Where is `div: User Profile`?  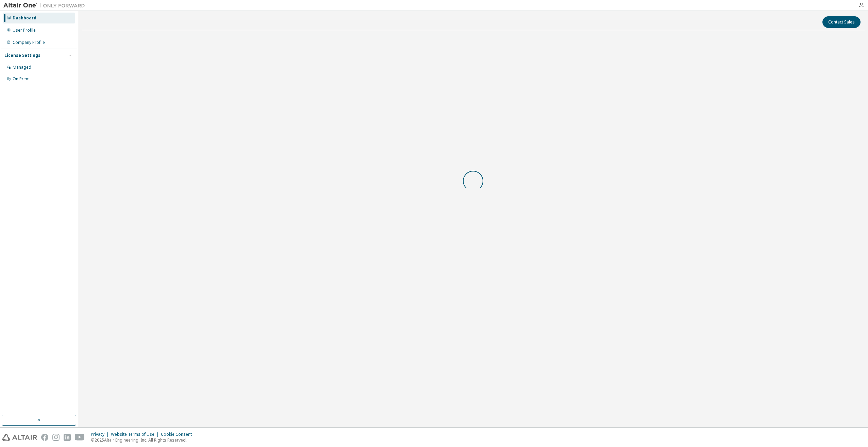
div: User Profile is located at coordinates (24, 30).